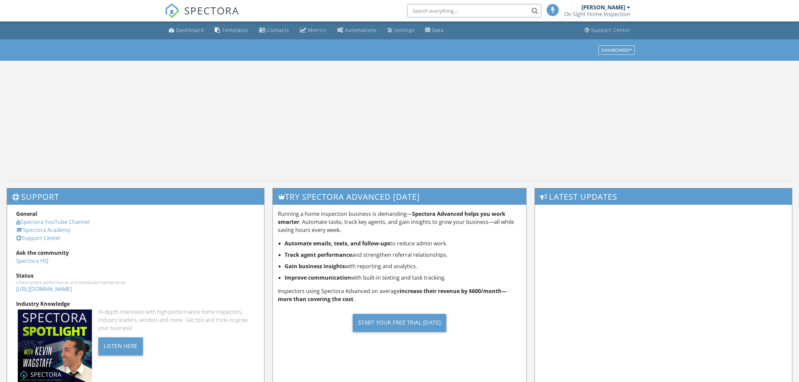  Describe the element at coordinates (400, 295) in the screenshot. I see `p: Inspectors using Spectora Advanced on average .` at that location.